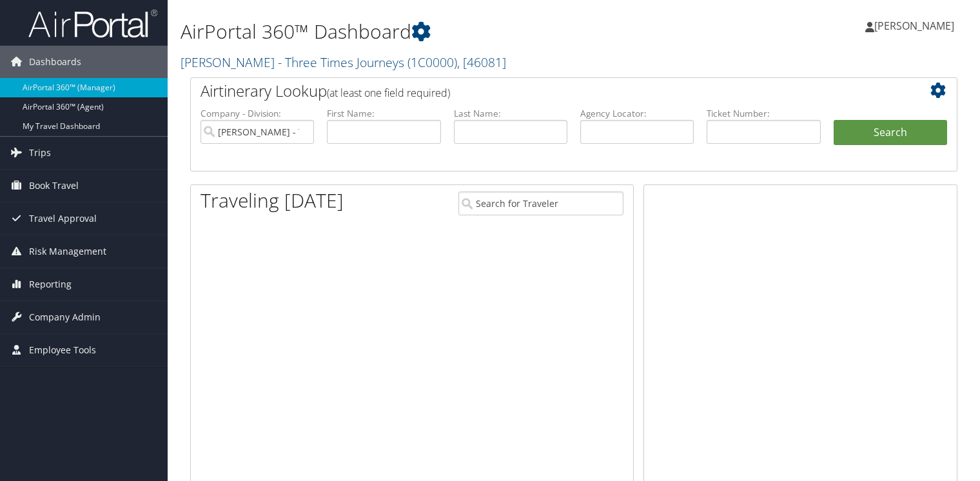  I want to click on span: , [ 46081 ], so click(481, 62).